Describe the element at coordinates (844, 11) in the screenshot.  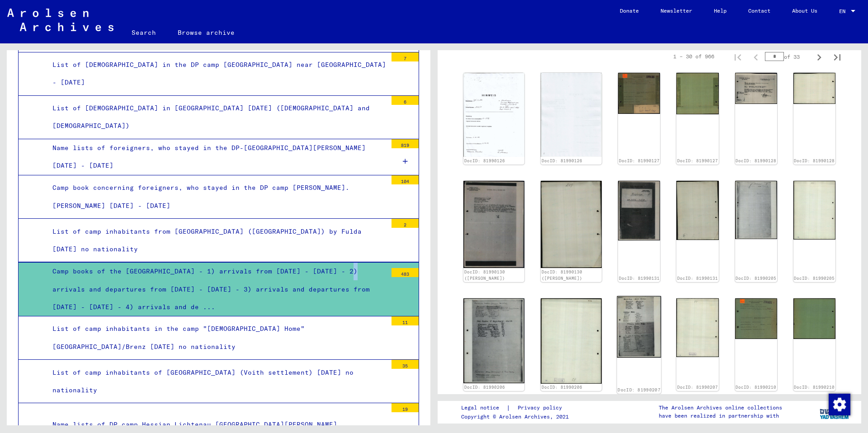
I see `span: EN` at that location.